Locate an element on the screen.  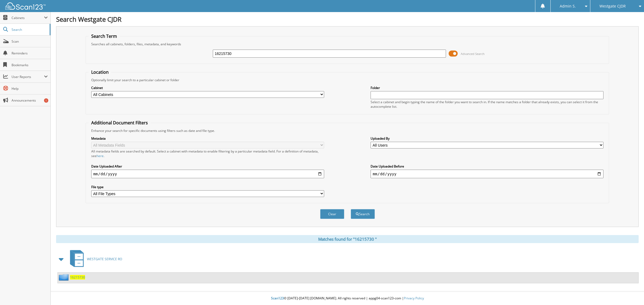
span: Westgate CJDR is located at coordinates (612, 6).